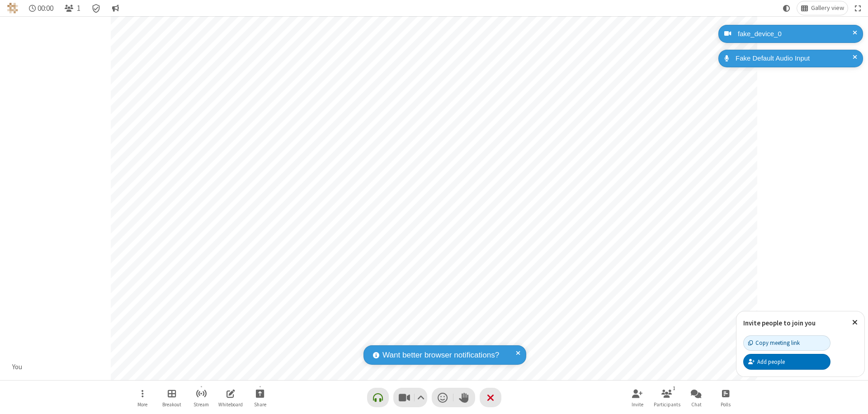 This screenshot has height=414, width=868. I want to click on span: Want better browser notifications?, so click(441, 355).